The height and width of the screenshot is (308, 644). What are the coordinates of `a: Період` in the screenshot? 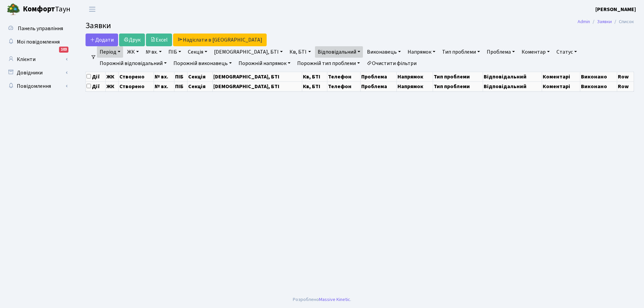 It's located at (110, 52).